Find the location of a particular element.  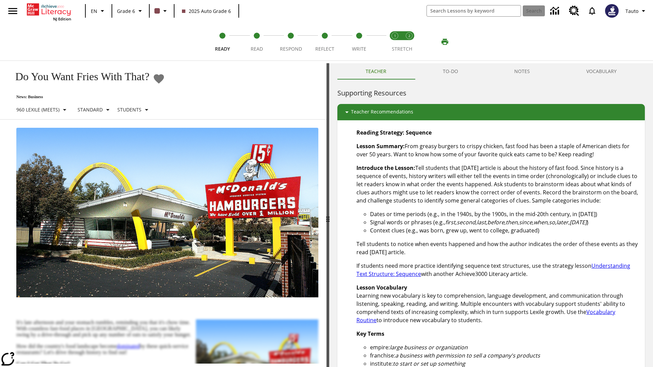

button: Read step 2 of 5 is located at coordinates (257, 42).